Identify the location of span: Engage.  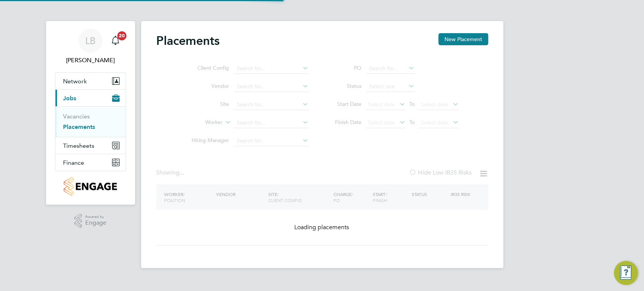
(96, 223).